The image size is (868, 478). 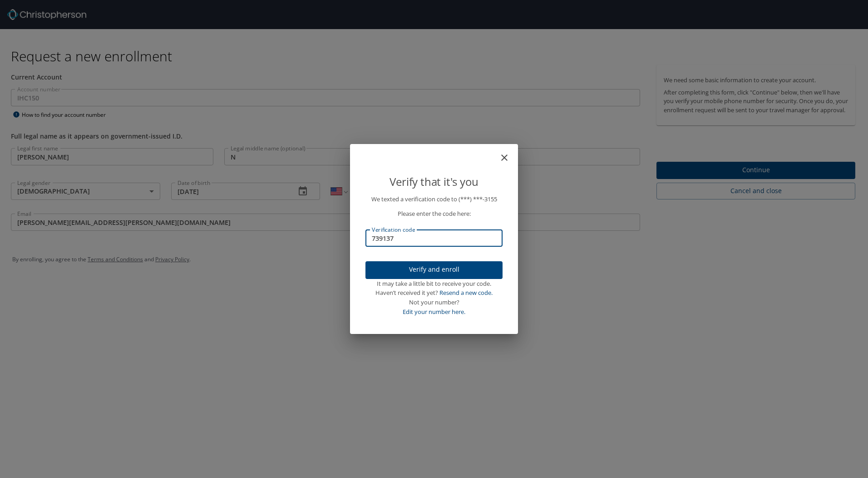 I want to click on p: Please enter the code here:, so click(x=434, y=213).